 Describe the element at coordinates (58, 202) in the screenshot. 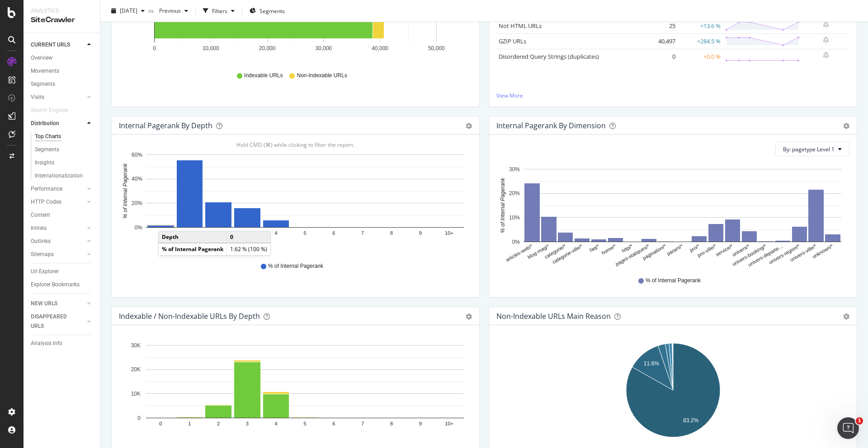

I see `a: HTTP Codes` at that location.